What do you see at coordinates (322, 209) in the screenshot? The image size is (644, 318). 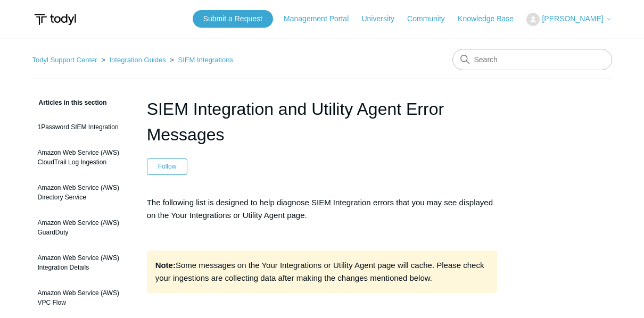 I see `p: The following list is designed to help diagnose SIEM Integration errors that you may see displaye...` at bounding box center [322, 209].